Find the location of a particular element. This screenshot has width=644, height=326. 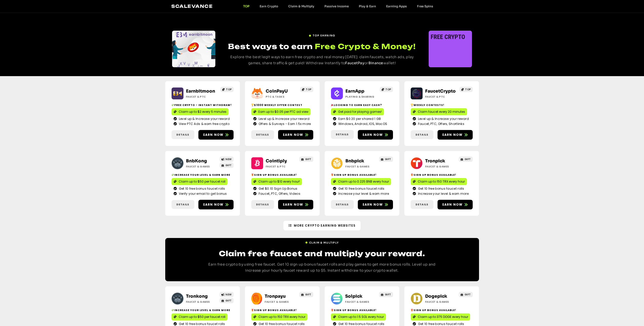

div: Slides is located at coordinates (450, 49).